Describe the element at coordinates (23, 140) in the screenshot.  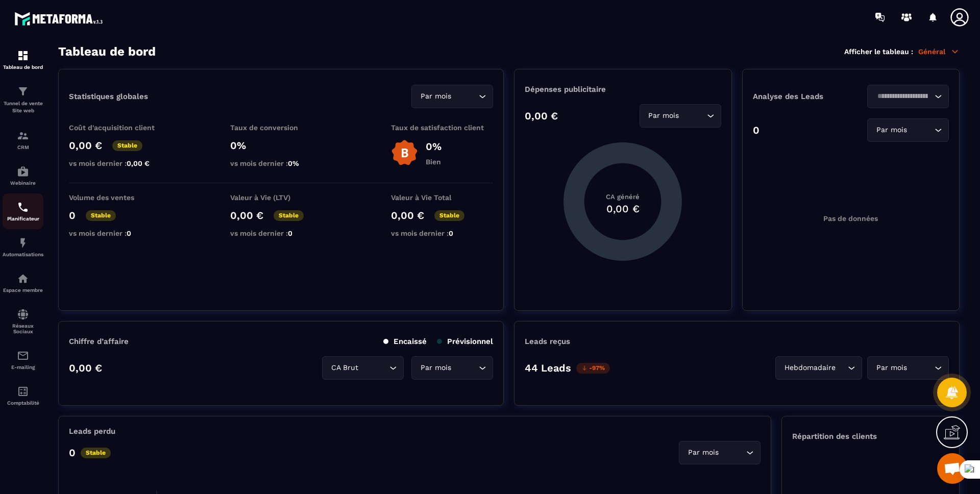
I see `a: formationformationCRM` at that location.